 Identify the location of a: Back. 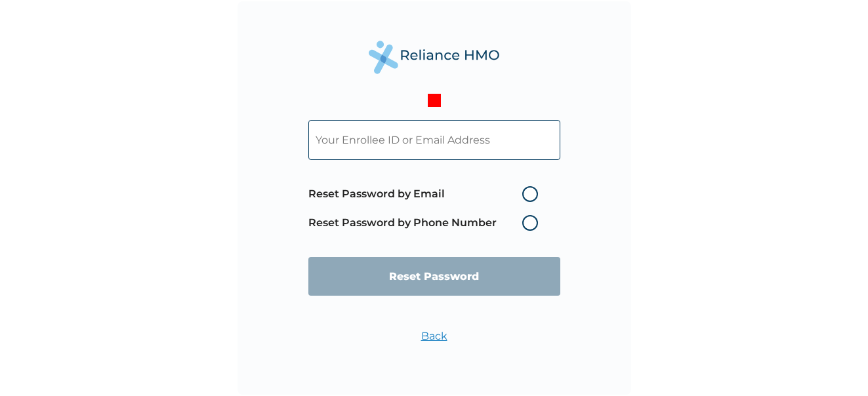
(434, 336).